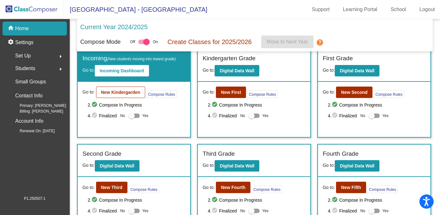 The height and width of the screenshot is (215, 440). I want to click on a: School, so click(398, 10).